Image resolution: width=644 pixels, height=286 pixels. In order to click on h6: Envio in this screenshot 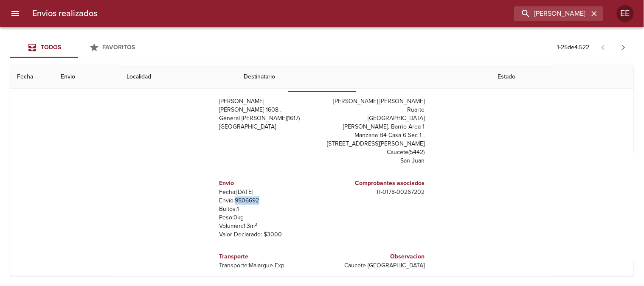, I will do `click(269, 183)`.